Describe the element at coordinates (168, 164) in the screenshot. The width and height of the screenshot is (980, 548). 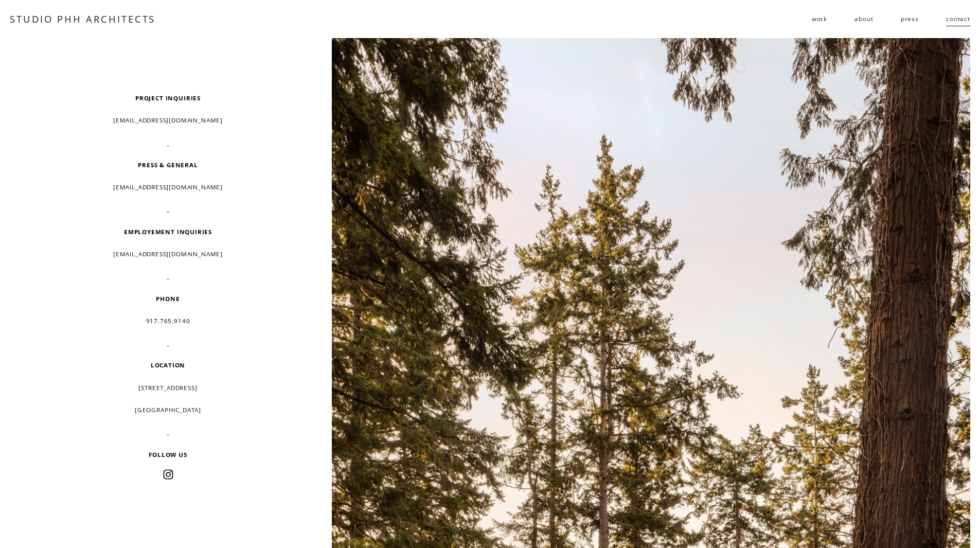
I see `strong: PRESS & GENERAL` at that location.